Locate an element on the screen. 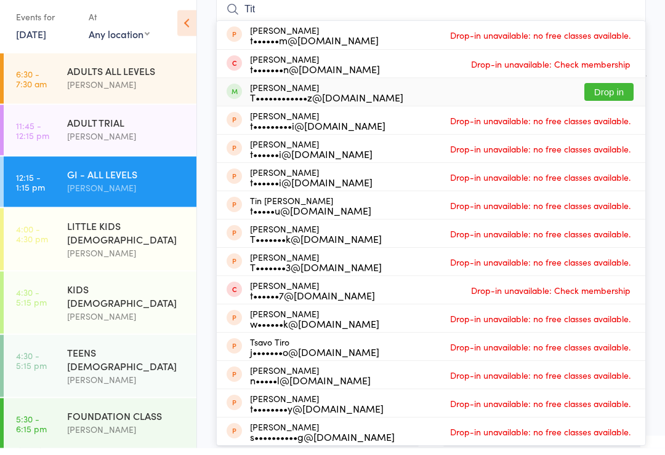 This screenshot has height=455, width=665. div: Any location is located at coordinates (119, 41).